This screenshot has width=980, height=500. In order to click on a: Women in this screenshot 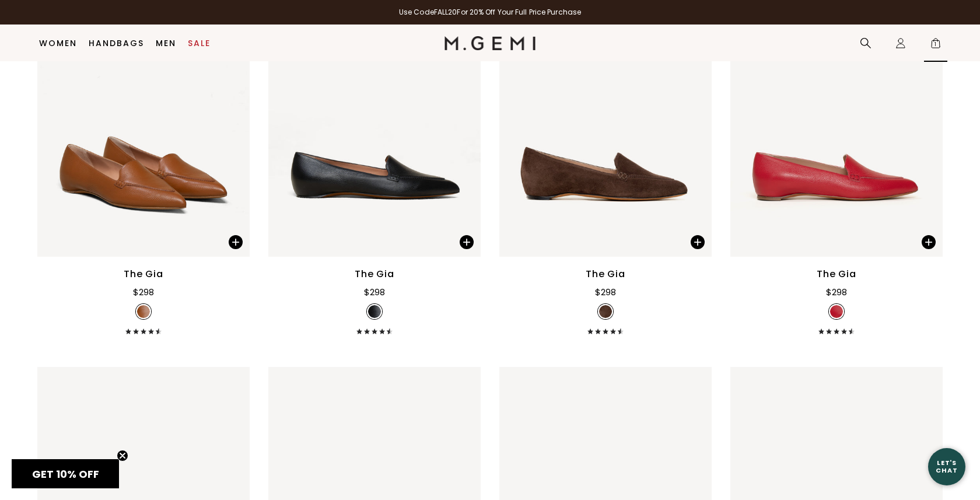, I will do `click(58, 43)`.